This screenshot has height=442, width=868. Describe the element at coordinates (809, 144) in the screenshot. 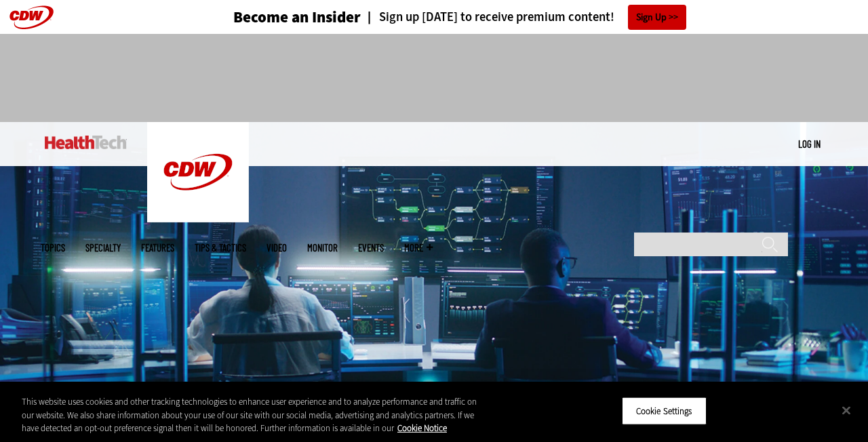

I see `a: Log in` at that location.